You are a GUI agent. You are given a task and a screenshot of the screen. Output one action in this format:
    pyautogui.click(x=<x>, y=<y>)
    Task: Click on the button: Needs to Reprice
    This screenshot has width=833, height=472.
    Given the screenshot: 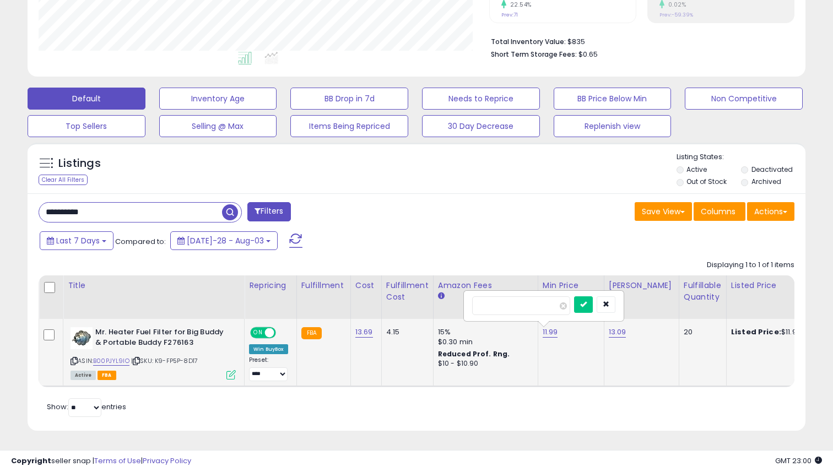 What is the action you would take?
    pyautogui.click(x=481, y=99)
    